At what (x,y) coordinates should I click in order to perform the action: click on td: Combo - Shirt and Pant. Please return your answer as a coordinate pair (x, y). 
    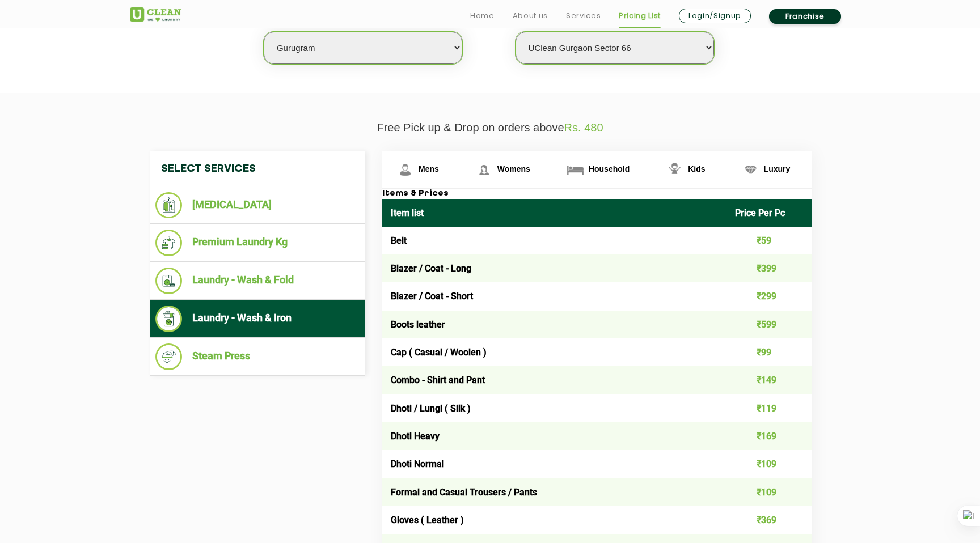
    Looking at the image, I should click on (554, 380).